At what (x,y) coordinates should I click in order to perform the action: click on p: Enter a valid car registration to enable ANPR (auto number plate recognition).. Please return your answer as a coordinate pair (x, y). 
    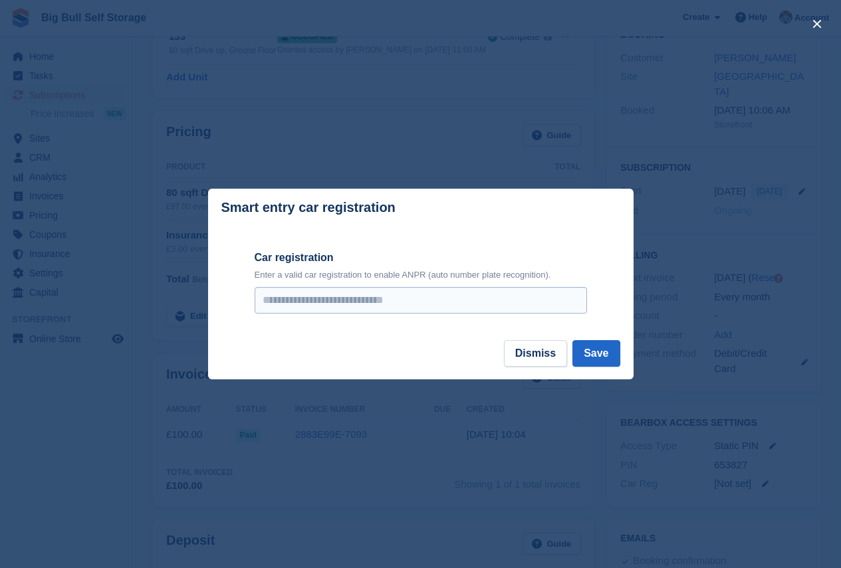
    Looking at the image, I should click on (421, 275).